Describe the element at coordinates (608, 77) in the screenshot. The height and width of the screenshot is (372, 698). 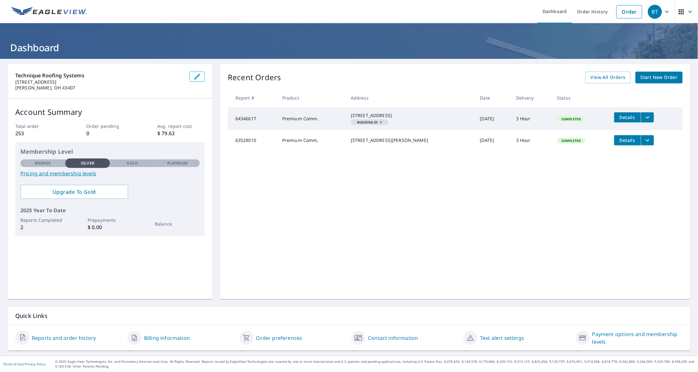
I see `span: View All Orders` at that location.